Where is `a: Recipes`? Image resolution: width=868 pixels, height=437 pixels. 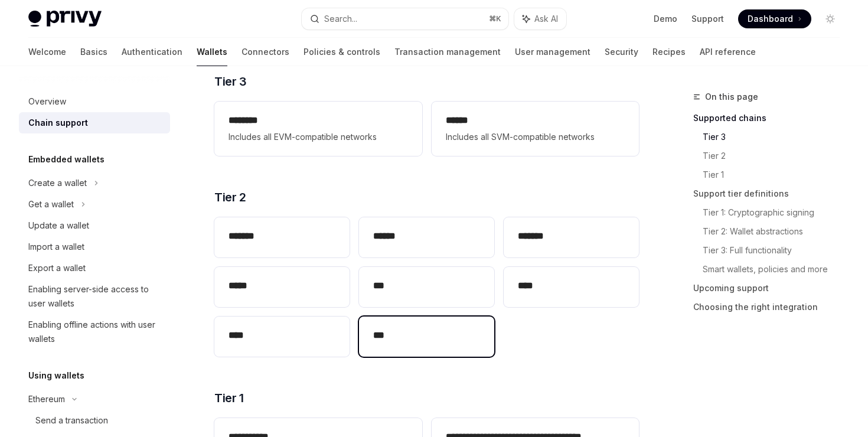
a: Recipes is located at coordinates (669, 52).